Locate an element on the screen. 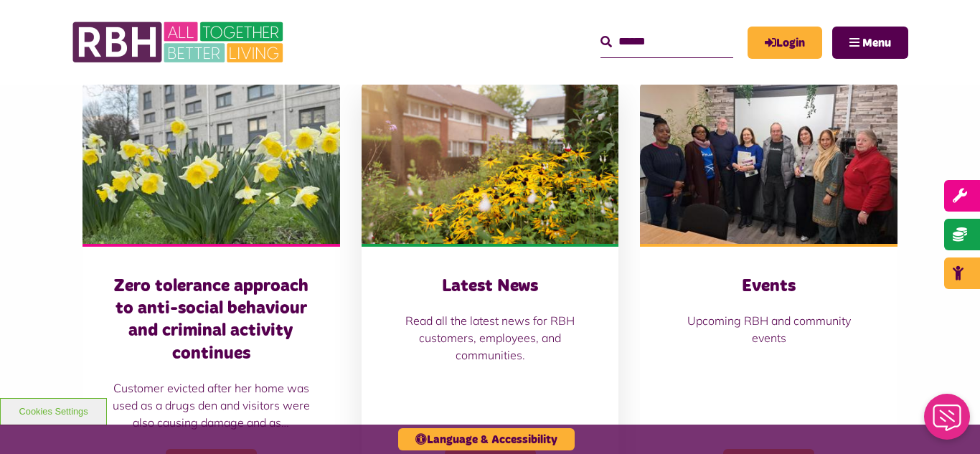 Image resolution: width=980 pixels, height=454 pixels. img: Group photo of customers and colleagues at Spotland Community Centre is located at coordinates (768, 164).